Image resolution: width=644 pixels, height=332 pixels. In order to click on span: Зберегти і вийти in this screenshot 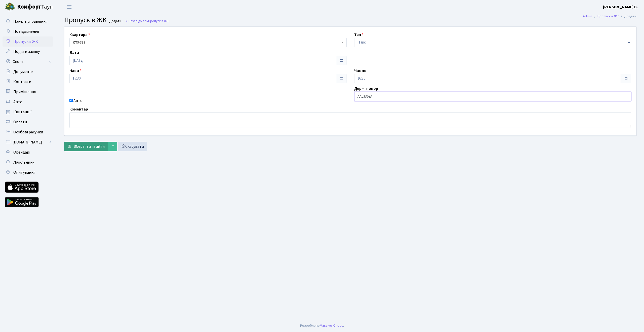, I will do `click(89, 146)`.